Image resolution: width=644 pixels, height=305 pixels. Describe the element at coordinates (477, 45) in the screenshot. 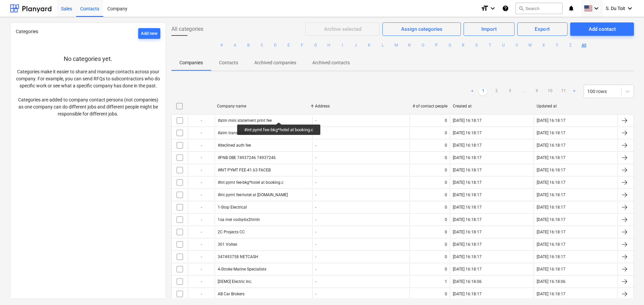

I see `button: S` at that location.